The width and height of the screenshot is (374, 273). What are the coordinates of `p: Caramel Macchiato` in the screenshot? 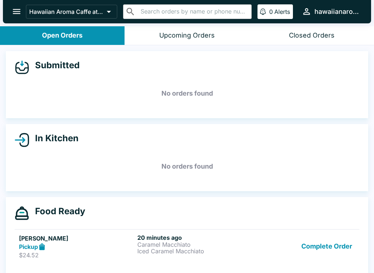 It's located at (195, 245).